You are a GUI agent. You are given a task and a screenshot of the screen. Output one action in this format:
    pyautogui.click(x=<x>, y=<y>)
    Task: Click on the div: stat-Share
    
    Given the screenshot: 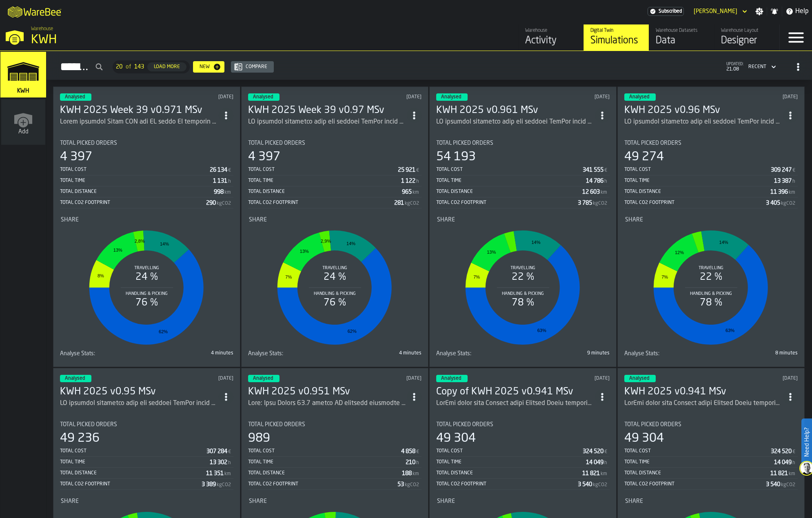 What is the action you would take?
    pyautogui.click(x=147, y=283)
    